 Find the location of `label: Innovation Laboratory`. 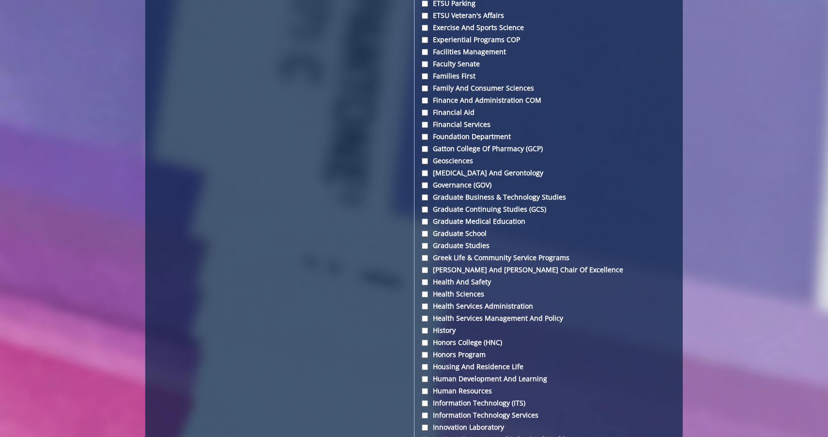

label: Innovation Laboratory is located at coordinates (548, 427).